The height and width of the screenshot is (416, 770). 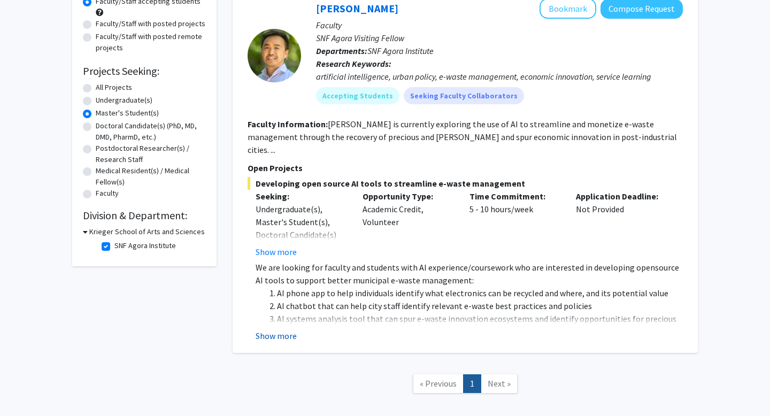 I want to click on b: Faculty Information:, so click(x=288, y=124).